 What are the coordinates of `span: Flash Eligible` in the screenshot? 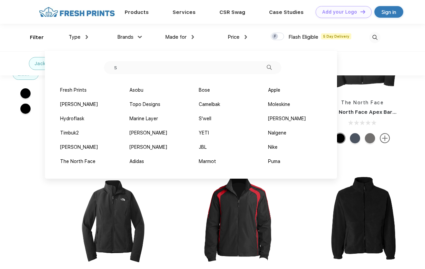 It's located at (304, 37).